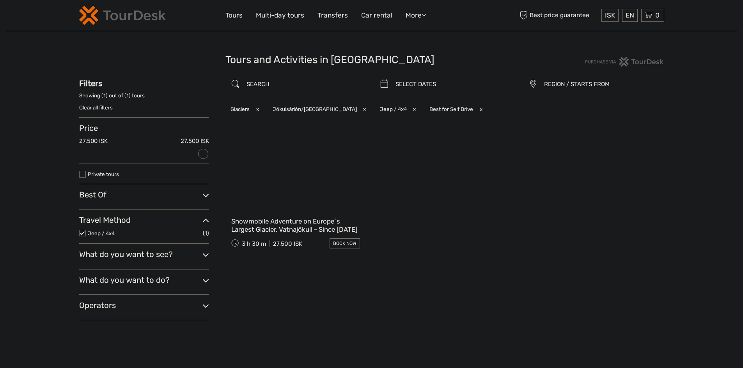 This screenshot has width=743, height=368. What do you see at coordinates (144, 220) in the screenshot?
I see `h3: Travel Method` at bounding box center [144, 220].